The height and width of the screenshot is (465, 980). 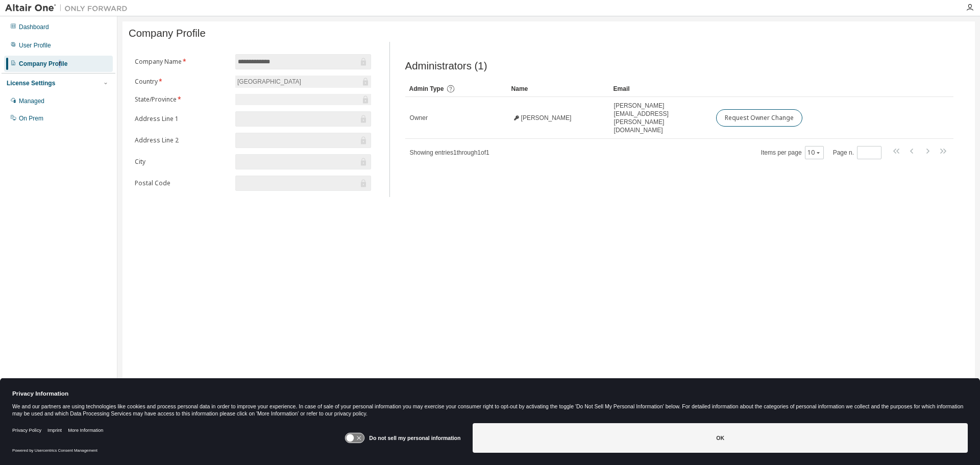 What do you see at coordinates (181, 183) in the screenshot?
I see `label: Postal Code` at bounding box center [181, 183].